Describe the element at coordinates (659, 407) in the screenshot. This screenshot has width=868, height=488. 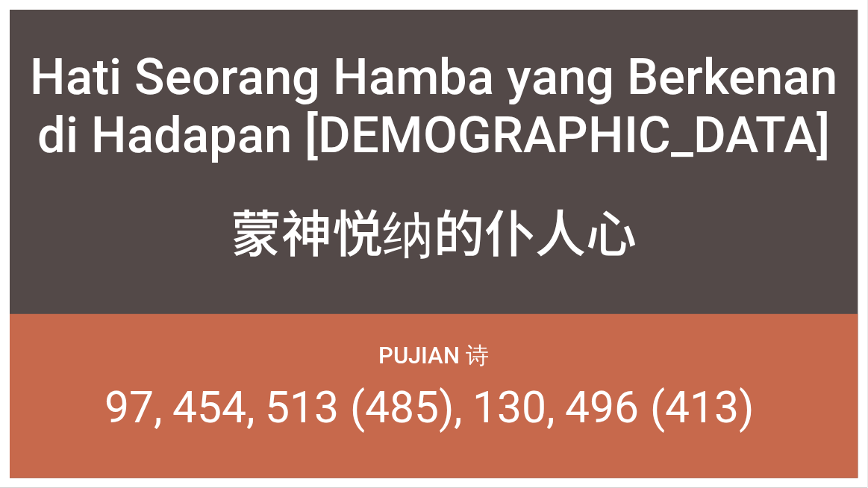
I see `li: 496 (413)` at that location.